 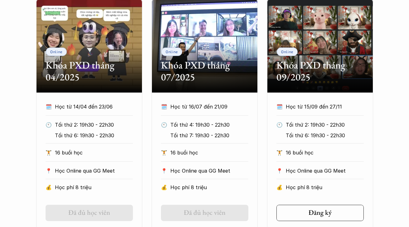 I want to click on h5: Đăng ký, so click(x=320, y=212).